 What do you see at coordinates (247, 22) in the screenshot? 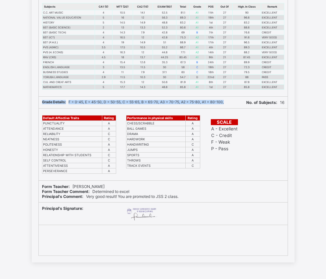
I see `td: 83.2` at bounding box center [247, 22].